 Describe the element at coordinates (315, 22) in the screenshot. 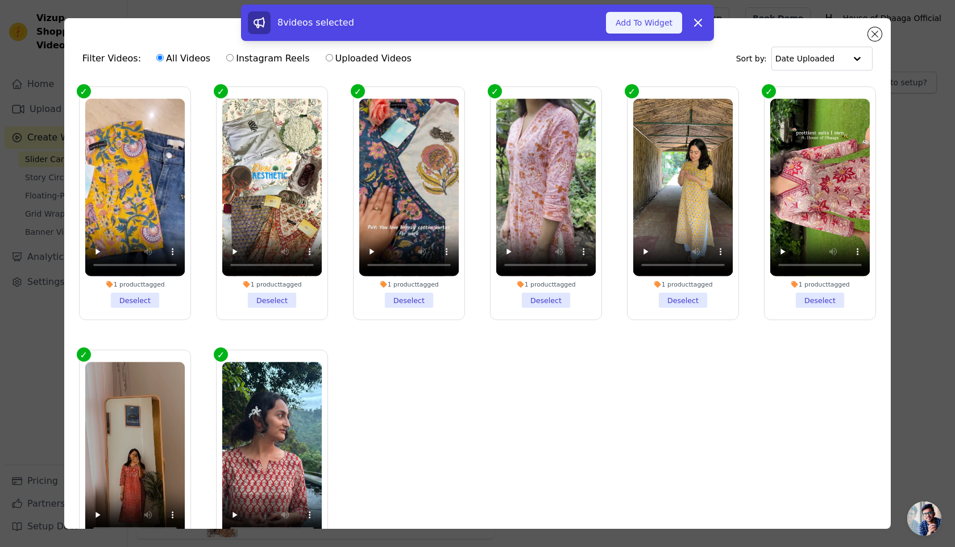

I see `span: 8 videos selected` at that location.